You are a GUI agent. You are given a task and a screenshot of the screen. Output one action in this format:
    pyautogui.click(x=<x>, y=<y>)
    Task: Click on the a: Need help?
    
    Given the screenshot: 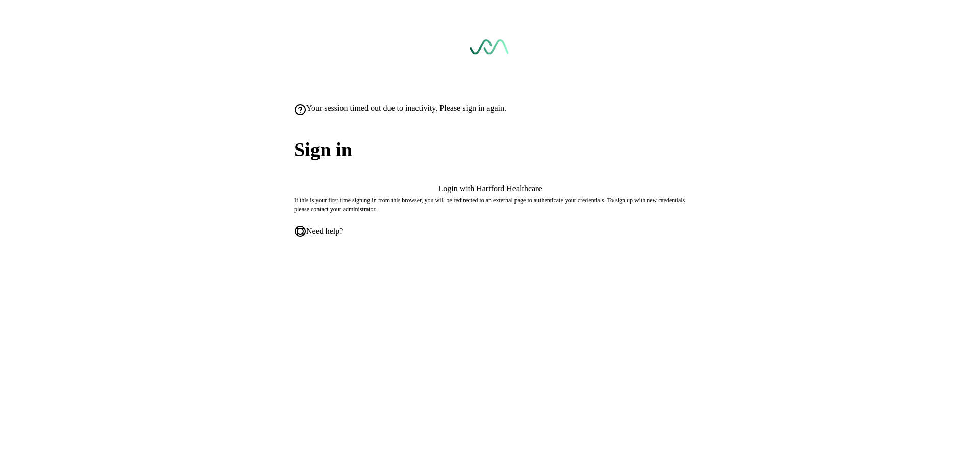 What is the action you would take?
    pyautogui.click(x=319, y=231)
    